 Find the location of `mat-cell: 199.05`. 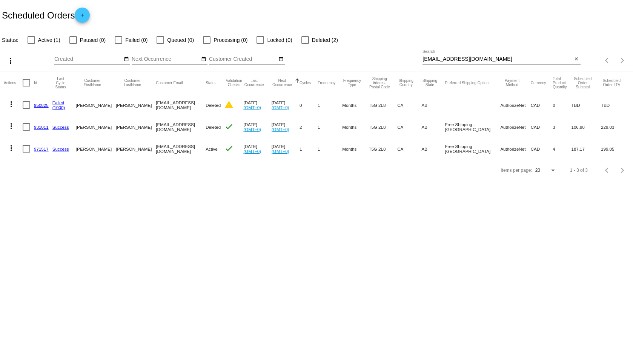

mat-cell: 199.05 is located at coordinates (615, 149).